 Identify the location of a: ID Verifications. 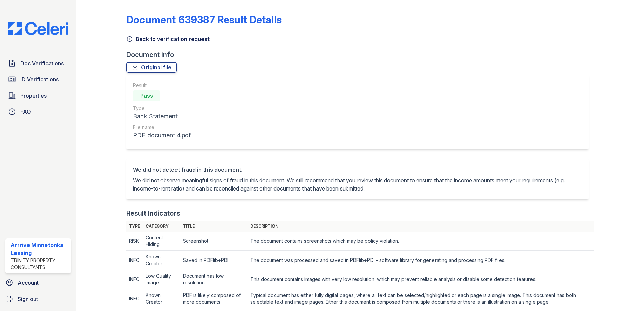
(38, 79).